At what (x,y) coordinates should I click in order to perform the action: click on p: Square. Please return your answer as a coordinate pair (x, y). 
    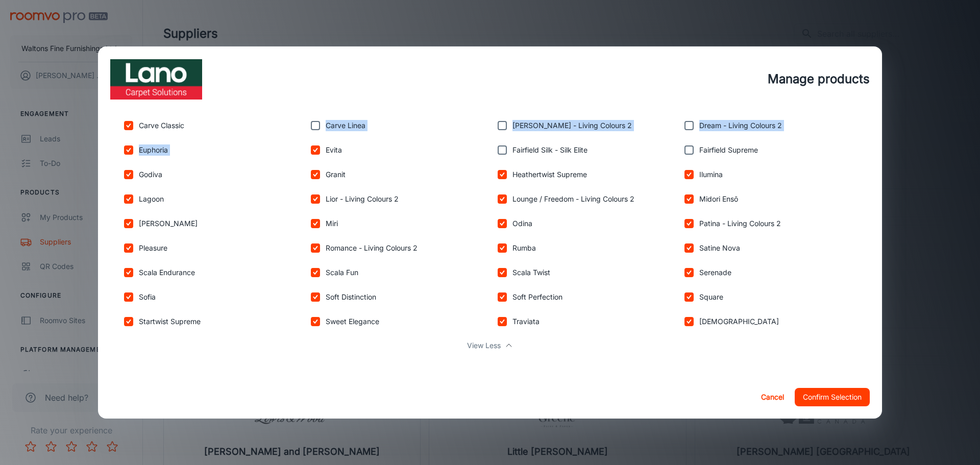
    Looking at the image, I should click on (711, 297).